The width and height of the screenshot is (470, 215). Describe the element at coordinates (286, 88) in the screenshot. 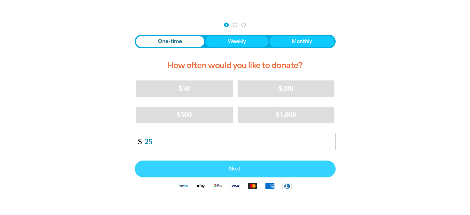

I see `span: $200` at that location.